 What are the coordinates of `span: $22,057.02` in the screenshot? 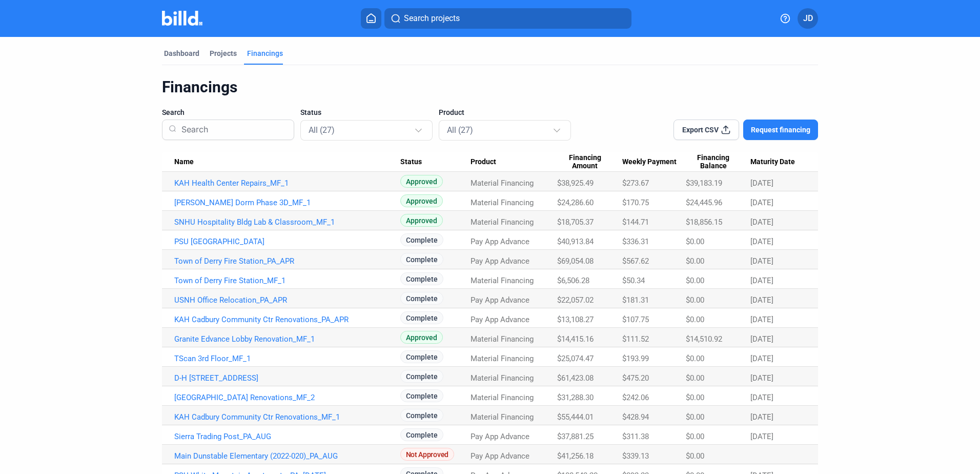 It's located at (575, 300).